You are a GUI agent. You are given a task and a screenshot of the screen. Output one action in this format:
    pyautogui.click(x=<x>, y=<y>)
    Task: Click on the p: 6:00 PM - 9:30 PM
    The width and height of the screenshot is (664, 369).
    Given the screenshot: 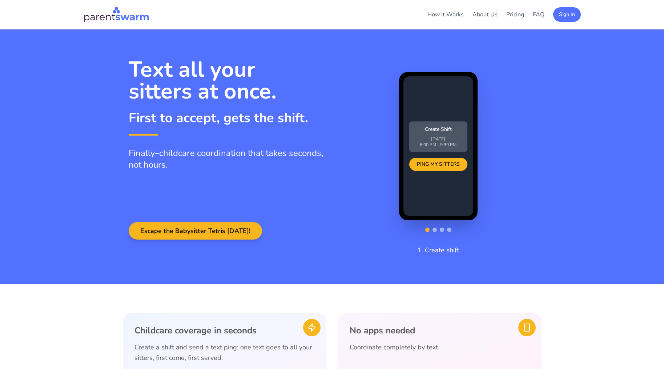 What is the action you would take?
    pyautogui.click(x=438, y=145)
    